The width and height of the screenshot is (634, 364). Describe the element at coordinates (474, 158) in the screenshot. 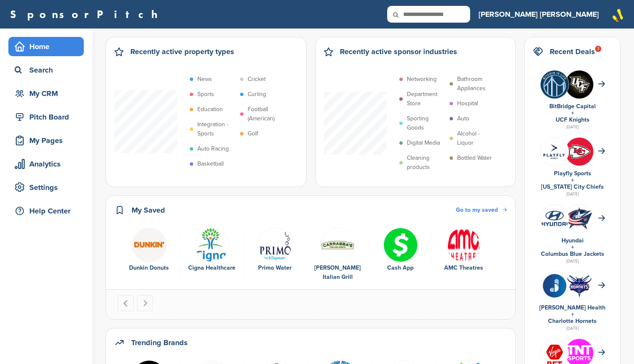

I see `p: Bottled Water` at that location.